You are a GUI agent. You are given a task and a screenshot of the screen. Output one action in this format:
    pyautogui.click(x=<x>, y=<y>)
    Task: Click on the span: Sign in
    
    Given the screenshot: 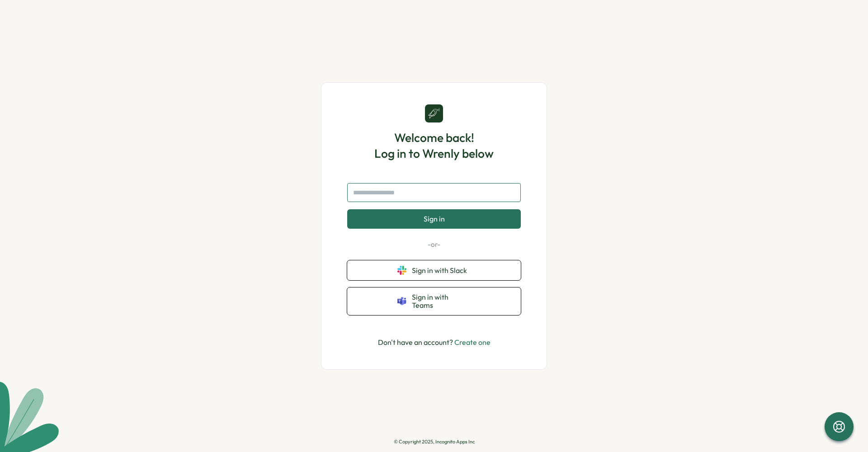 What is the action you would take?
    pyautogui.click(x=434, y=219)
    